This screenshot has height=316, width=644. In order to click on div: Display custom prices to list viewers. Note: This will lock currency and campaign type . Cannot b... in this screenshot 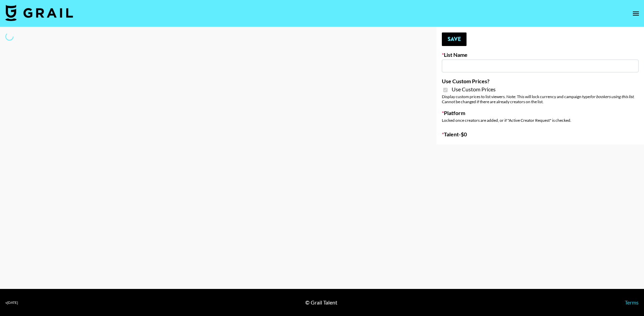, I will do `click(540, 99)`.